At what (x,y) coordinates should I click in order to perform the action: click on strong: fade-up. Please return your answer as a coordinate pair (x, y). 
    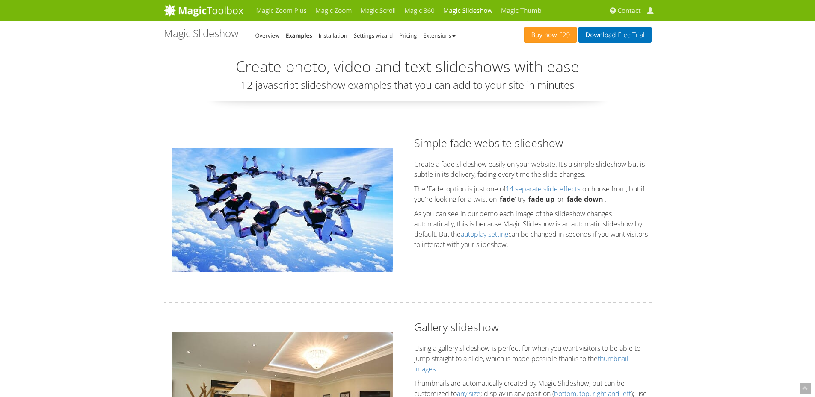
    Looking at the image, I should click on (541, 199).